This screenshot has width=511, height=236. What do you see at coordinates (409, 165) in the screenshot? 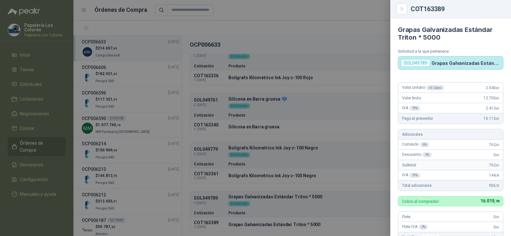
I see `span: Subtotal` at bounding box center [409, 165].